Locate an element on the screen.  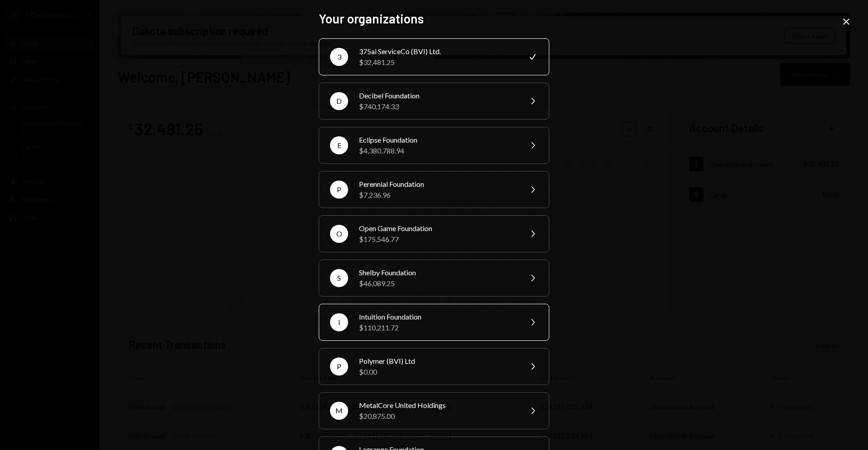
div: $175,546.77 is located at coordinates (438, 240).